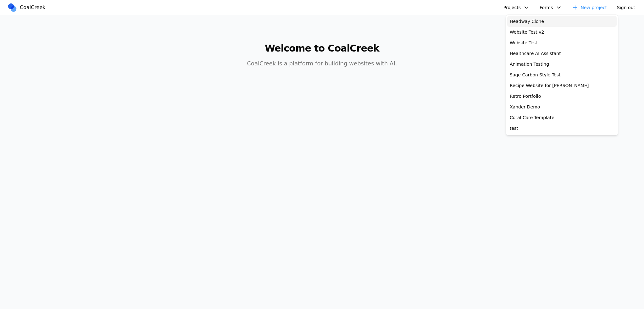 Image resolution: width=644 pixels, height=309 pixels. What do you see at coordinates (562, 53) in the screenshot?
I see `a: Healthcare AI Assistant` at bounding box center [562, 53].